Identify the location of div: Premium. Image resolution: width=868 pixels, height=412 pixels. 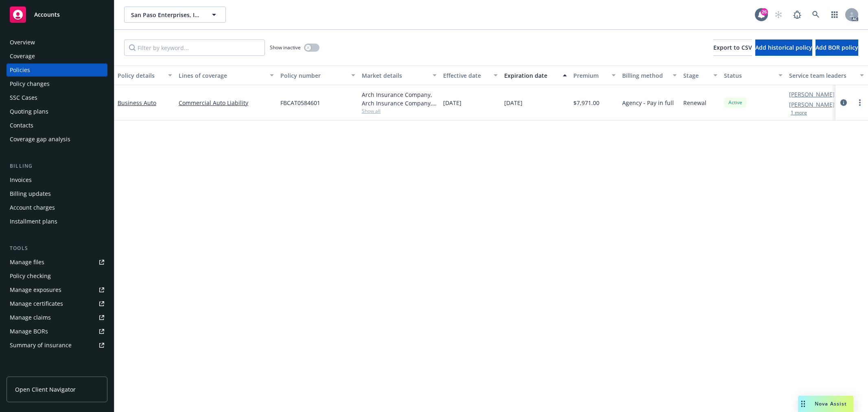
(590, 75).